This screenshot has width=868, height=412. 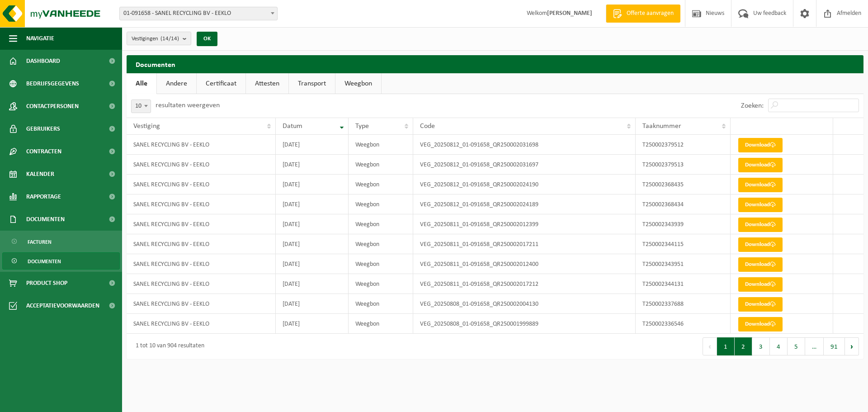 I want to click on span: Acceptatievoorwaarden, so click(x=63, y=306).